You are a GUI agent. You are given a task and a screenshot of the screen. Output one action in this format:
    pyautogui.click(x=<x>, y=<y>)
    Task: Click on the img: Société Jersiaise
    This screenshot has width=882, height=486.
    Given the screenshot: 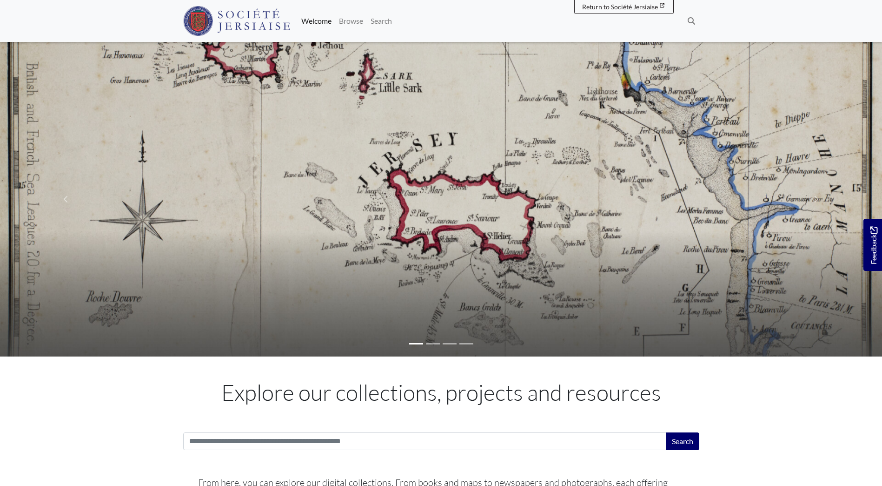 What is the action you would take?
    pyautogui.click(x=237, y=21)
    